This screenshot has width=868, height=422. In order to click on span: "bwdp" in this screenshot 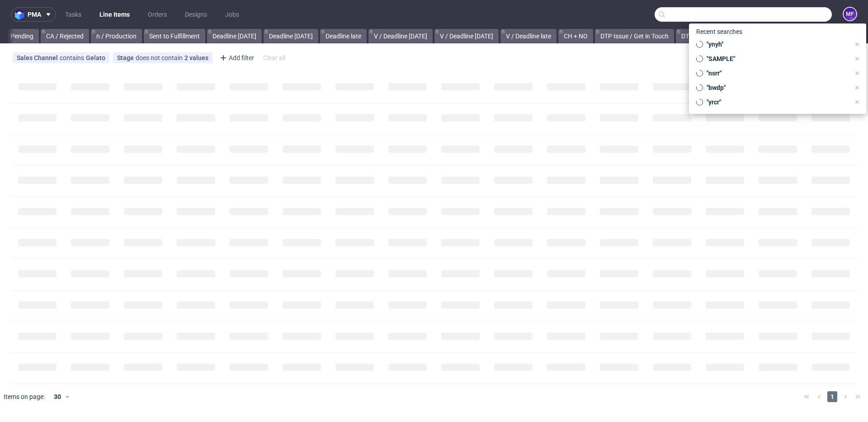, I will do `click(776, 88)`.